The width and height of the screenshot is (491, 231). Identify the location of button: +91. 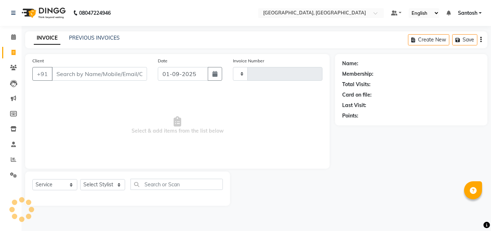
(42, 74).